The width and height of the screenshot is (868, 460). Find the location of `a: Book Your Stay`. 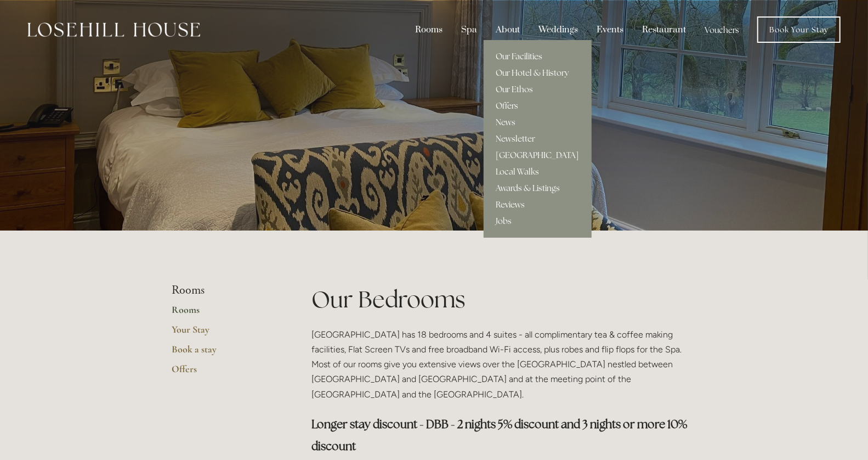

a: Book Your Stay is located at coordinates (799, 30).